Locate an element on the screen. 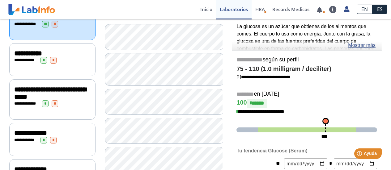  a: [1] is located at coordinates (263, 77).